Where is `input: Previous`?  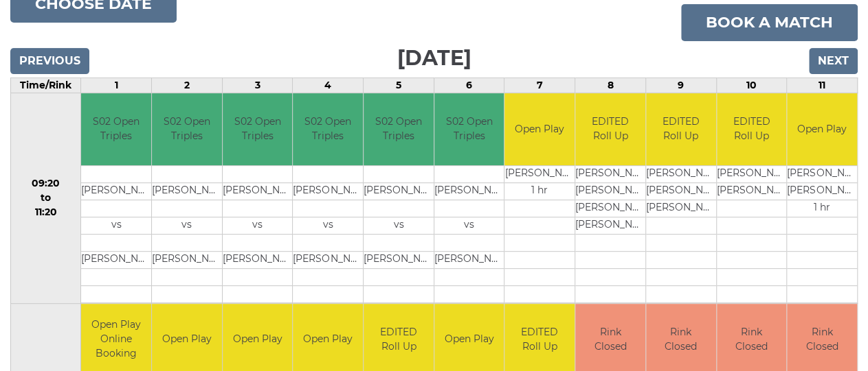 input: Previous is located at coordinates (49, 61).